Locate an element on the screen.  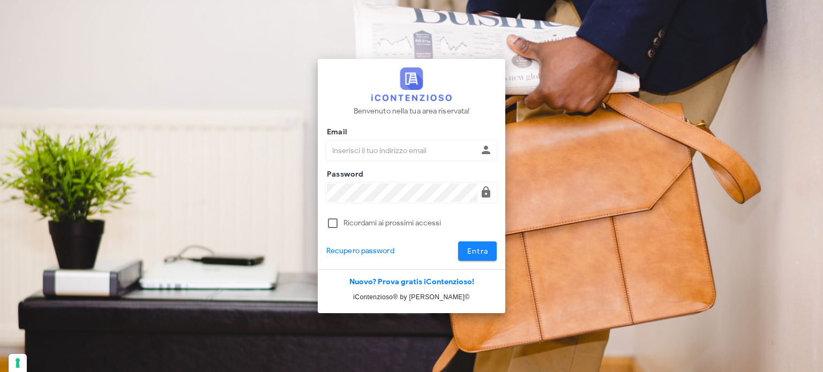
span: Entra is located at coordinates (477, 251).